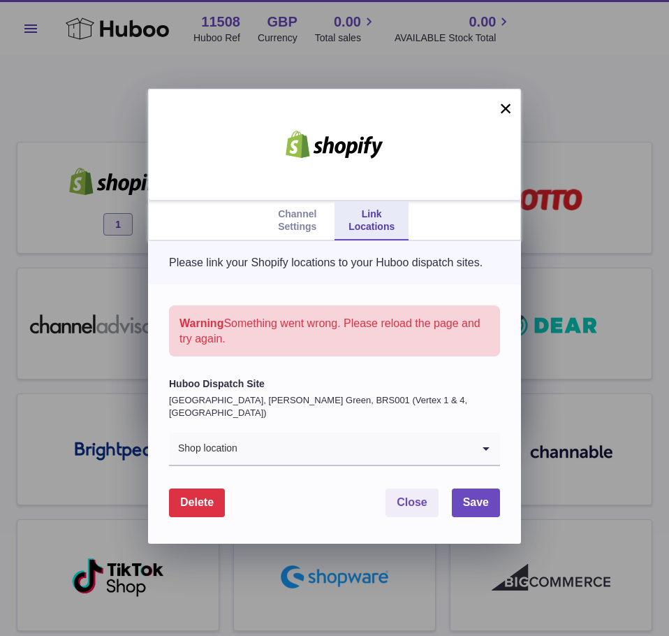  What do you see at coordinates (197, 502) in the screenshot?
I see `button: Delete` at bounding box center [197, 502].